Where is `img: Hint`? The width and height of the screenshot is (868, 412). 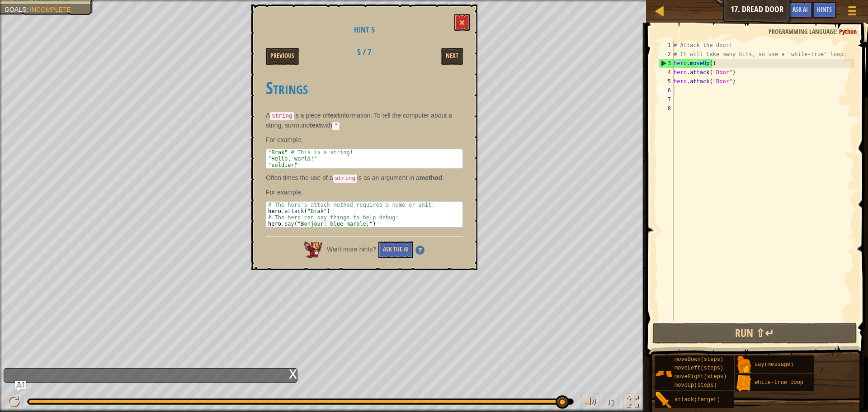
img: Hint is located at coordinates (420, 250).